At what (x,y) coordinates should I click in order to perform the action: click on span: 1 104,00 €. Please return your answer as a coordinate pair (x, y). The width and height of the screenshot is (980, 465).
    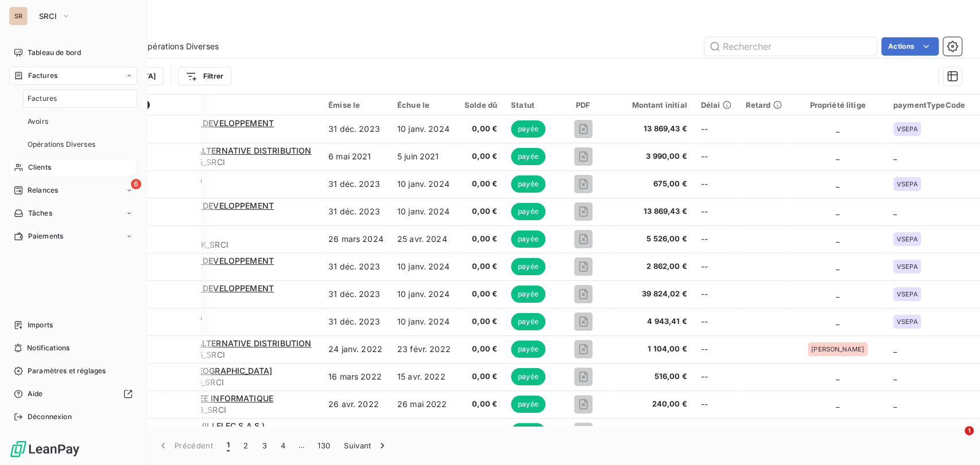
    Looking at the image, I should click on (652, 349).